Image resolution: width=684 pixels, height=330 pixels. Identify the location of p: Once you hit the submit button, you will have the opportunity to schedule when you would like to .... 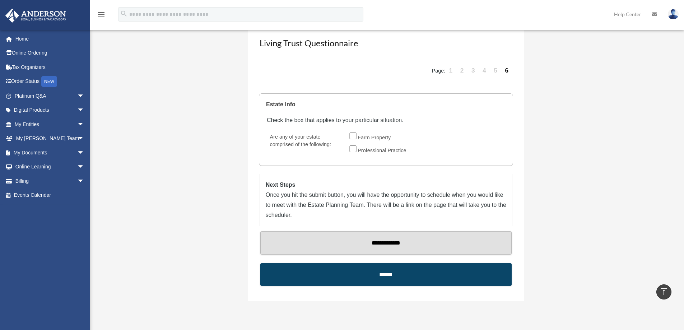
(386, 205).